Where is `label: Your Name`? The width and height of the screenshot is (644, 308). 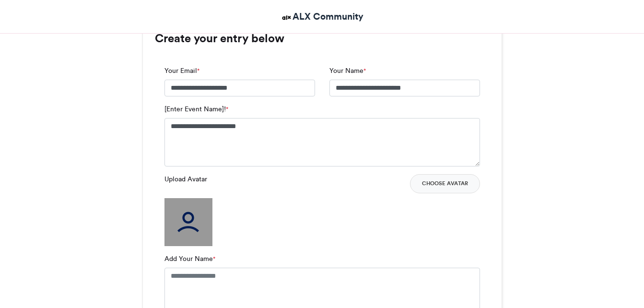
label: Your Name is located at coordinates (348, 71).